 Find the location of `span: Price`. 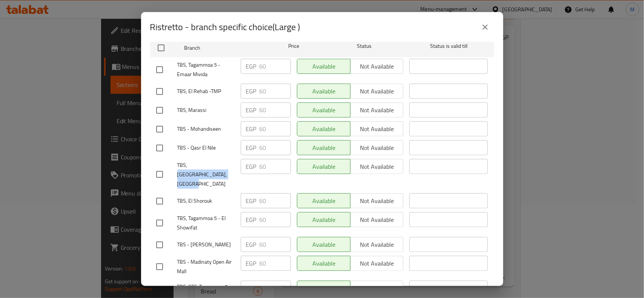

span: Price is located at coordinates (294, 46).